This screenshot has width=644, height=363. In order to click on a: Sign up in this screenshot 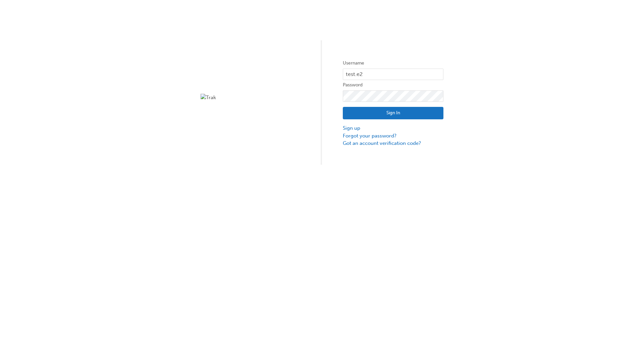, I will do `click(393, 128)`.